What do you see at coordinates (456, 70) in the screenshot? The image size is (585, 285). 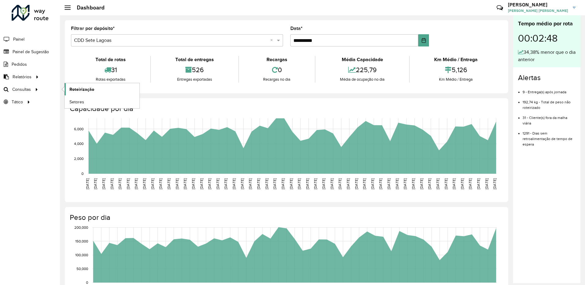 I see `div: 5,126` at bounding box center [456, 70].